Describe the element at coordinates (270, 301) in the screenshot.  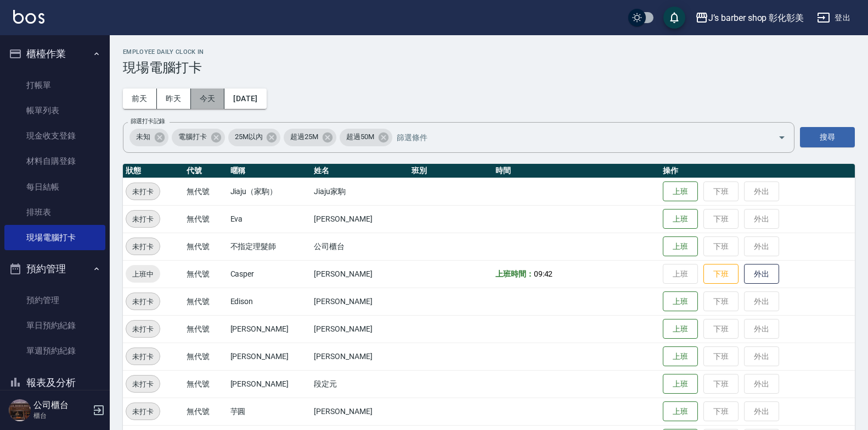
I see `td: Edison` at that location.